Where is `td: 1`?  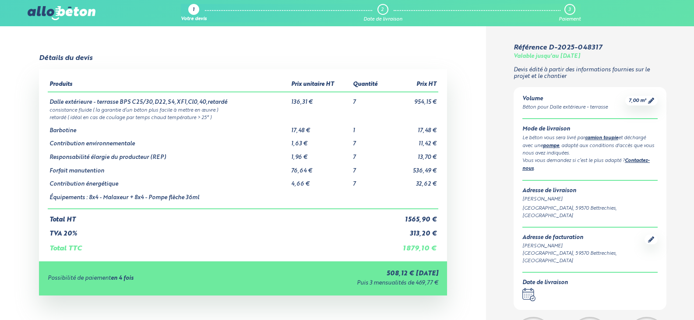
td: 1 is located at coordinates (370, 127).